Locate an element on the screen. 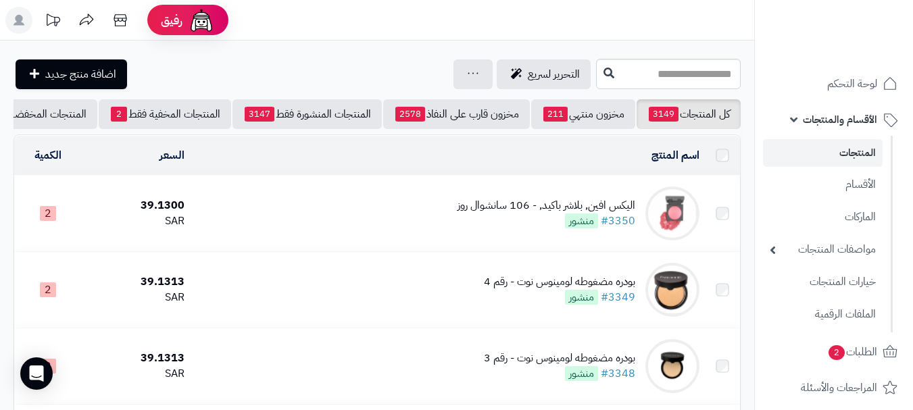 This screenshot has height=410, width=913. span: الأقسام والمنتجات is located at coordinates (840, 120).